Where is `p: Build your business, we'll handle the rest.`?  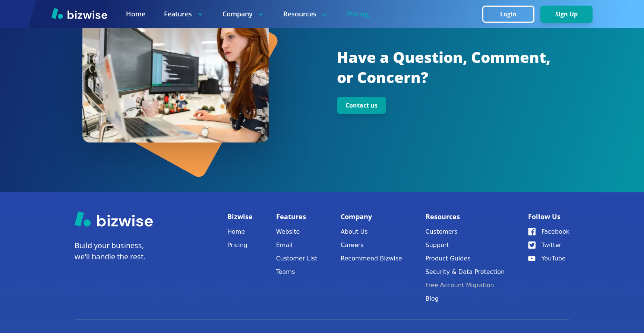 p: Build your business, we'll handle the rest. is located at coordinates (114, 251).